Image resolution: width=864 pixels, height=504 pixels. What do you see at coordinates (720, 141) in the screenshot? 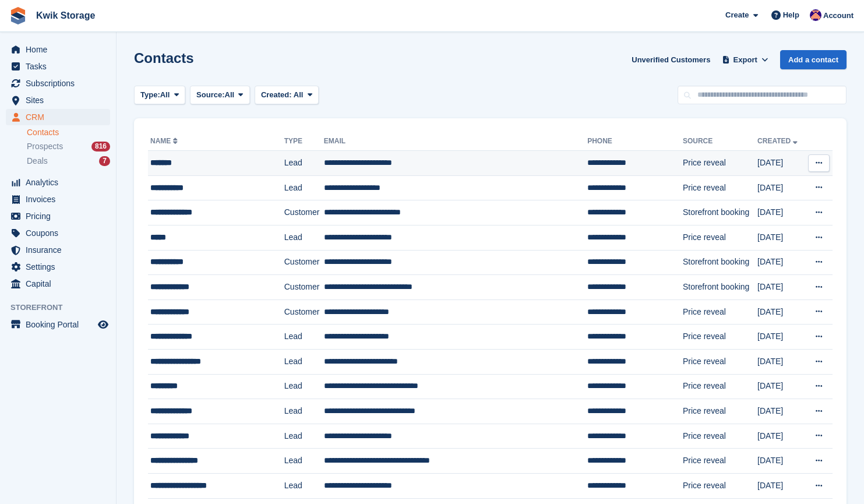
I see `th: Source` at bounding box center [720, 141].